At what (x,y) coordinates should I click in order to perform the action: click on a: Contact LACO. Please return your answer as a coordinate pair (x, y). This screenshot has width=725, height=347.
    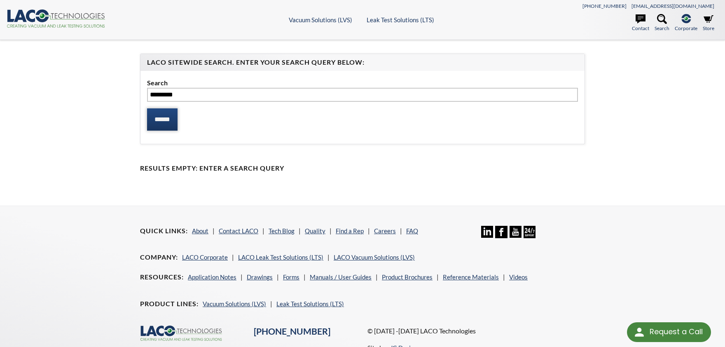
    Looking at the image, I should click on (238, 231).